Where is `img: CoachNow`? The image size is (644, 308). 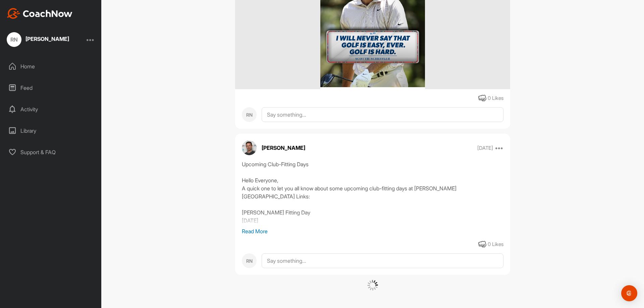 img: CoachNow is located at coordinates (40, 13).